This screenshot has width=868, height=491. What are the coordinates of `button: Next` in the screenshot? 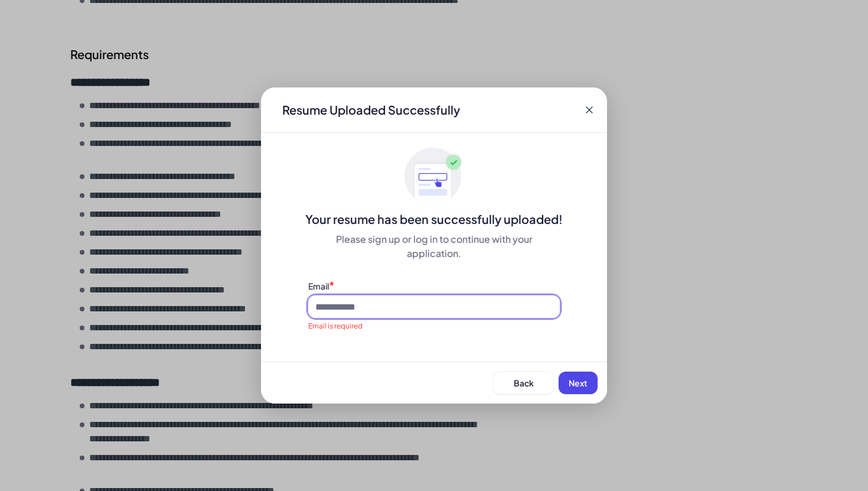 It's located at (578, 383).